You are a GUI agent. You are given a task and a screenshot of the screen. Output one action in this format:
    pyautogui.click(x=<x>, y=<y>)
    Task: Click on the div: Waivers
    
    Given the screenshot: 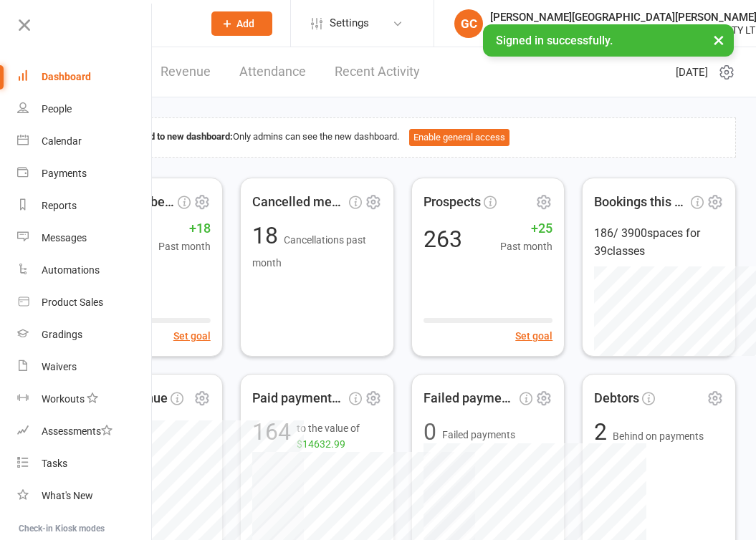 What is the action you would take?
    pyautogui.click(x=59, y=367)
    